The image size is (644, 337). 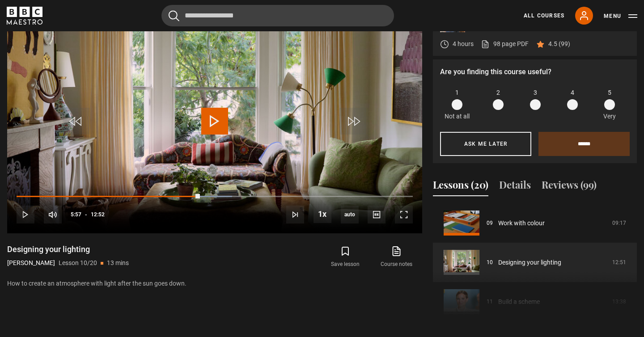 What do you see at coordinates (76, 214) in the screenshot?
I see `span: 5:57` at bounding box center [76, 214].